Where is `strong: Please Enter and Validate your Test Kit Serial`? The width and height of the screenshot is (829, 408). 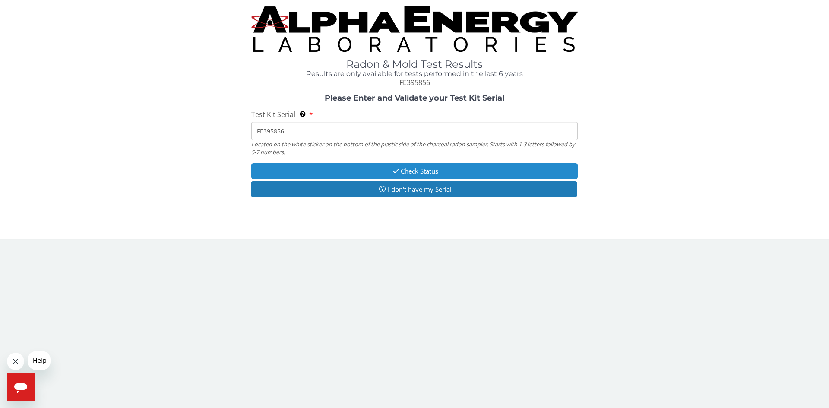 strong: Please Enter and Validate your Test Kit Serial is located at coordinates (414, 98).